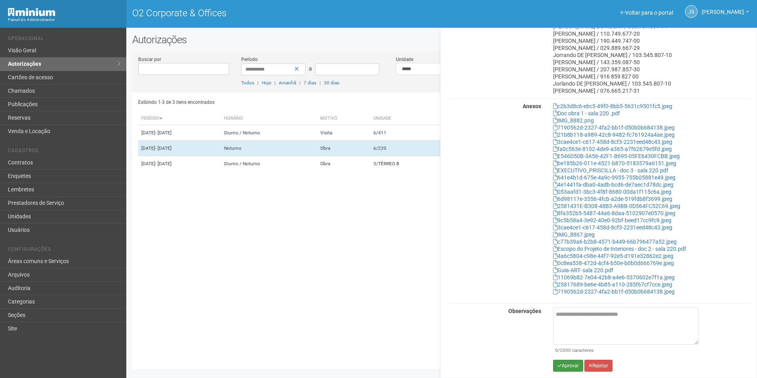  I want to click on a: 11069b82-7e04-42b8-a4e6-5370602e7f1a.jpeg, so click(614, 277).